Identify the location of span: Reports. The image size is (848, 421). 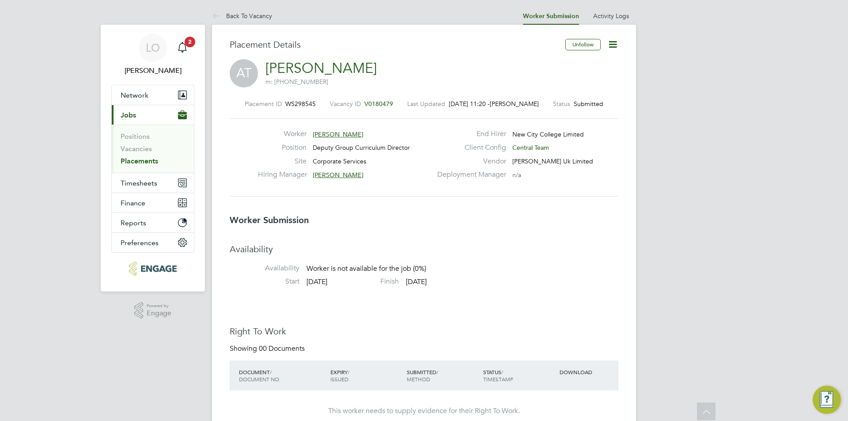
(133, 223).